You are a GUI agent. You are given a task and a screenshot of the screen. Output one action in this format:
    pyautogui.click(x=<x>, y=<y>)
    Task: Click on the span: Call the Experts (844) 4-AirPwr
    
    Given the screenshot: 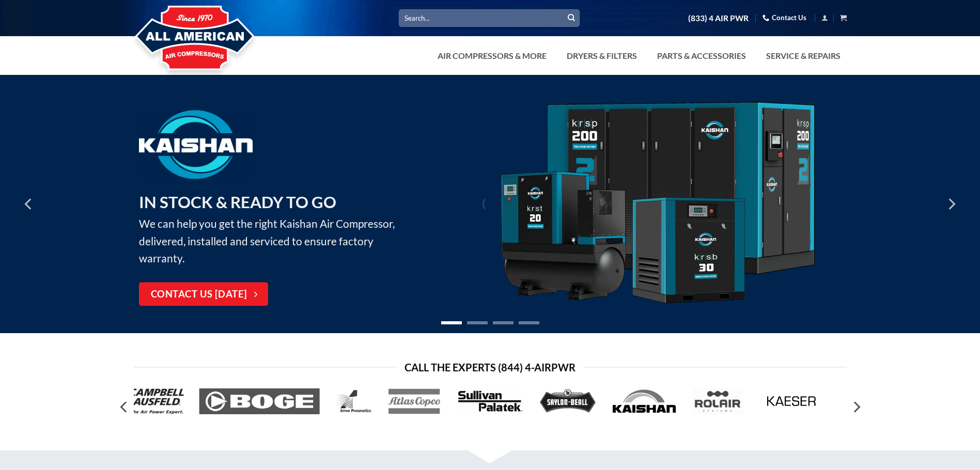 What is the action you would take?
    pyautogui.click(x=490, y=367)
    